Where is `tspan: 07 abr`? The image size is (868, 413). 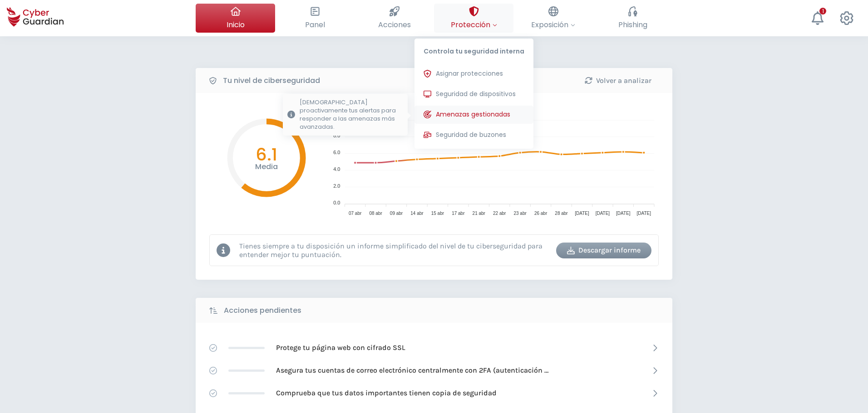
tspan: 07 abr is located at coordinates (355, 213).